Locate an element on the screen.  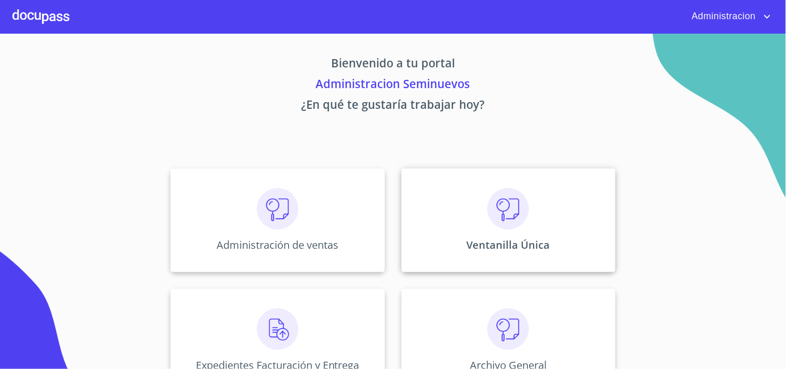
button: account of current user is located at coordinates (728, 17).